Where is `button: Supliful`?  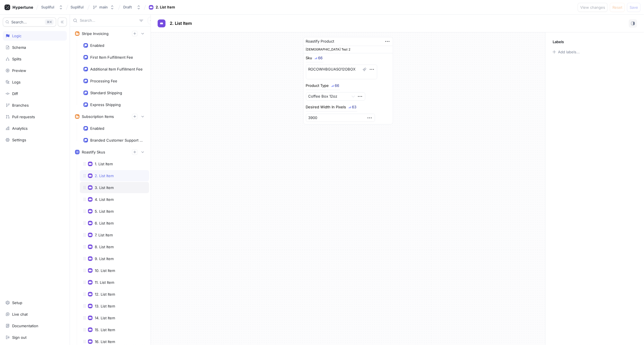
button: Supliful is located at coordinates (52, 7).